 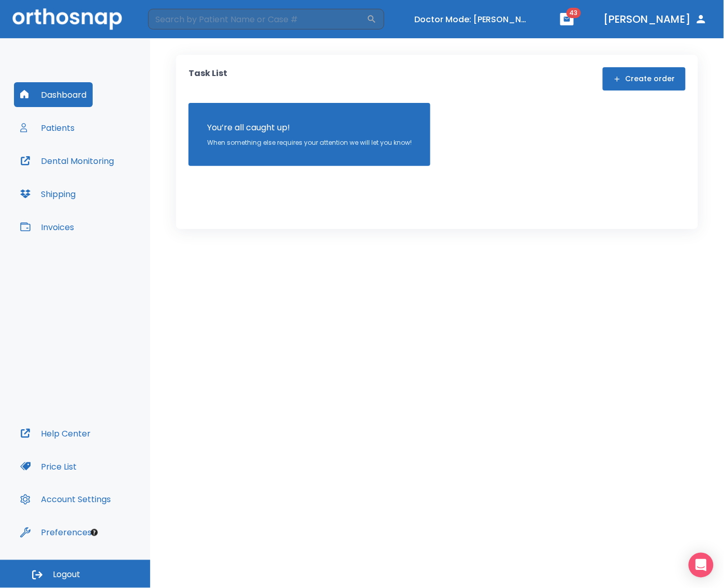 What do you see at coordinates (47, 194) in the screenshot?
I see `a: Shipping` at bounding box center [47, 194].